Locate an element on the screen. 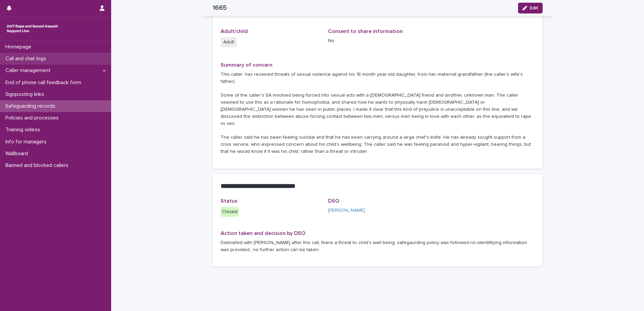 This screenshot has height=311, width=644. p: Wallboard is located at coordinates (18, 154).